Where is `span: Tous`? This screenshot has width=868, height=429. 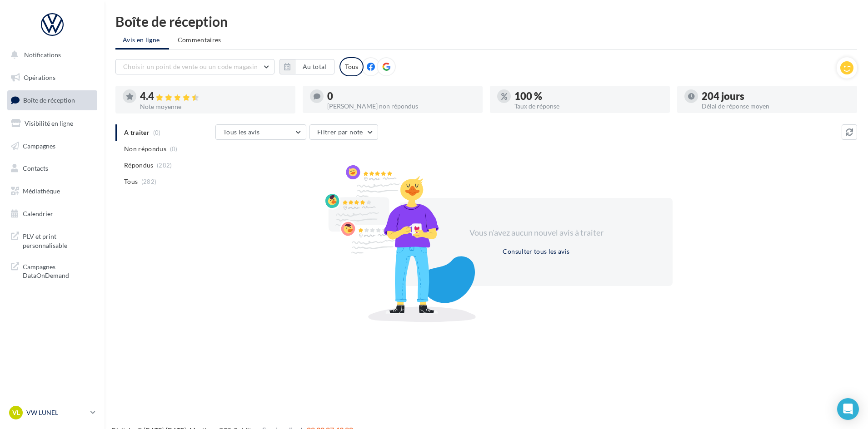 span: Tous is located at coordinates (131, 182).